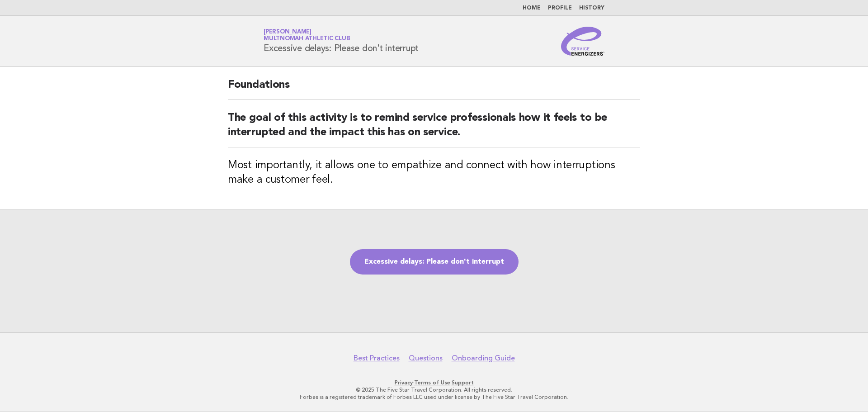 The width and height of the screenshot is (868, 412). What do you see at coordinates (560, 8) in the screenshot?
I see `a: Profile` at bounding box center [560, 8].